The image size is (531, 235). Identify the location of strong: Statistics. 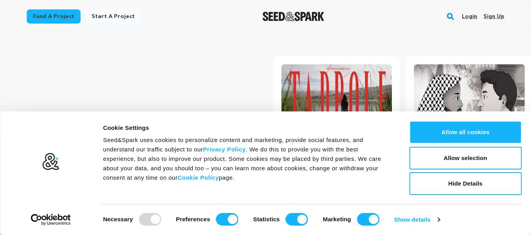
(266, 219).